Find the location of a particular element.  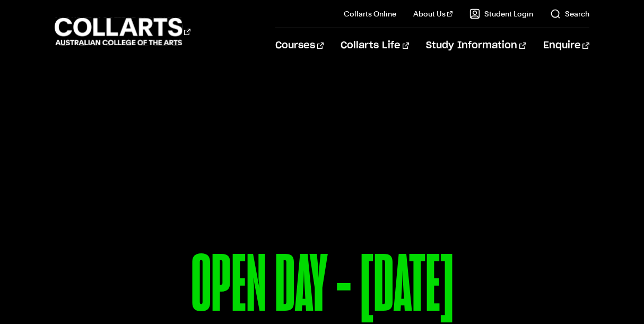

a: Search is located at coordinates (570, 14).